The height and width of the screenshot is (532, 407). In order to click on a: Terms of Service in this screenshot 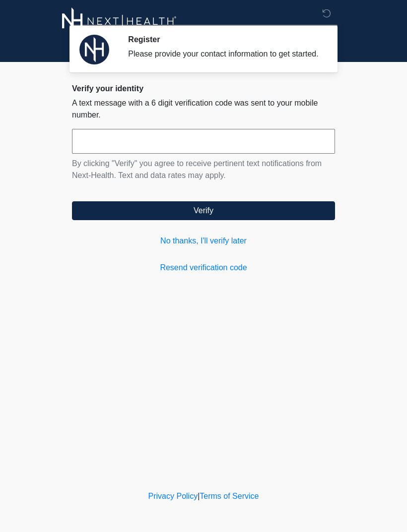, I will do `click(229, 496)`.